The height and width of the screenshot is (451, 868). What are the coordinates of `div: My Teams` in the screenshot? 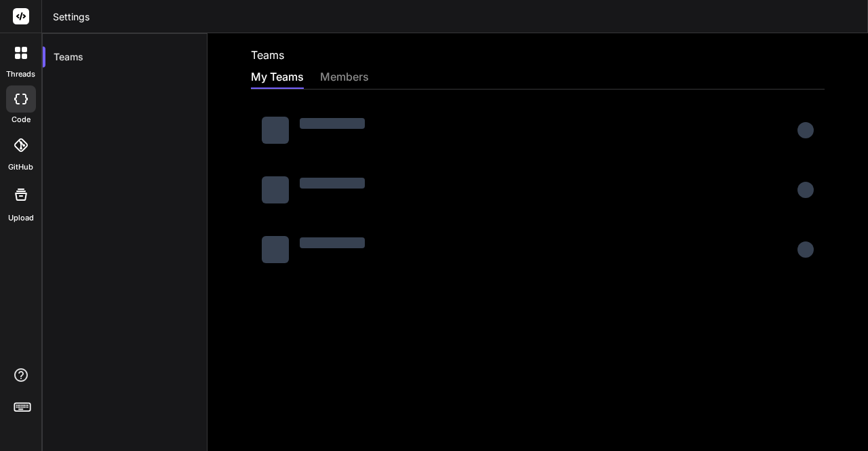 It's located at (278, 78).